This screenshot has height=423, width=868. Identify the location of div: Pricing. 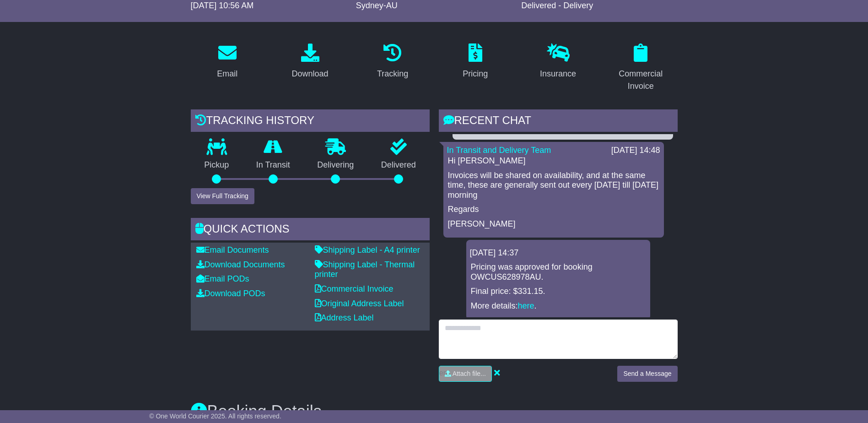
(475, 74).